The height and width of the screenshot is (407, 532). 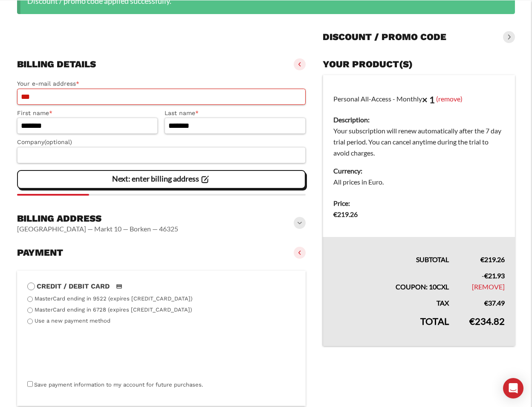 I want to click on th: Coupon: 10CXL, so click(x=391, y=279).